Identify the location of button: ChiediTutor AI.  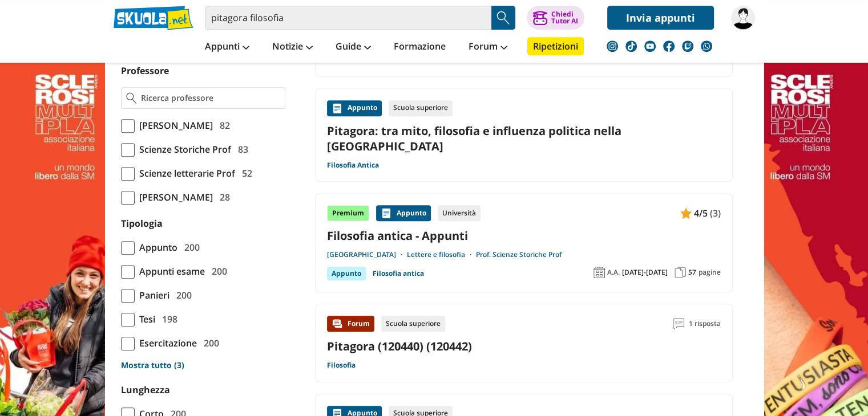
(555, 18).